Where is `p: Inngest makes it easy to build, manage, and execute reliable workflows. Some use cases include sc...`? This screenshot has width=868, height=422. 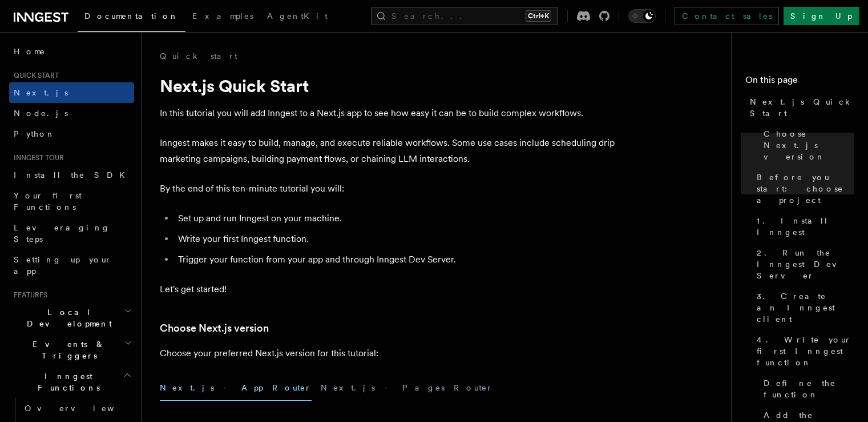
p: Inngest makes it easy to build, manage, and execute reliable workflows. Some use cases include sc... is located at coordinates (388, 151).